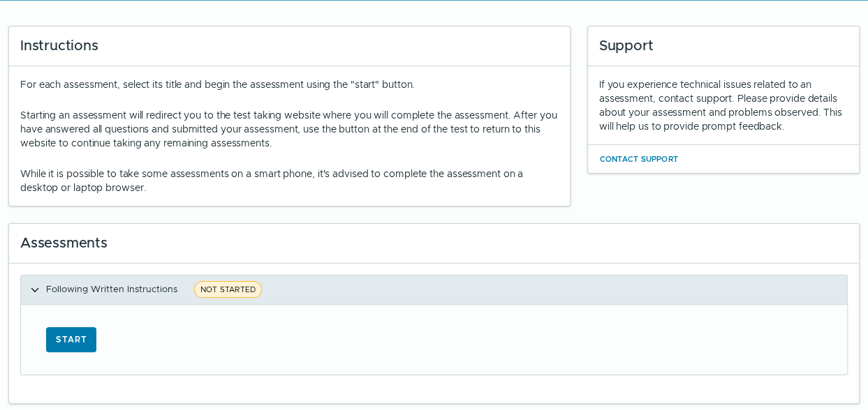 The width and height of the screenshot is (868, 410). What do you see at coordinates (82, 16) in the screenshot?
I see `span: Help` at bounding box center [82, 16].